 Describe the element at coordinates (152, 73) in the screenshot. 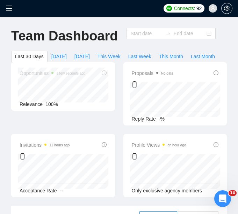

I see `span: Proposals` at that location.